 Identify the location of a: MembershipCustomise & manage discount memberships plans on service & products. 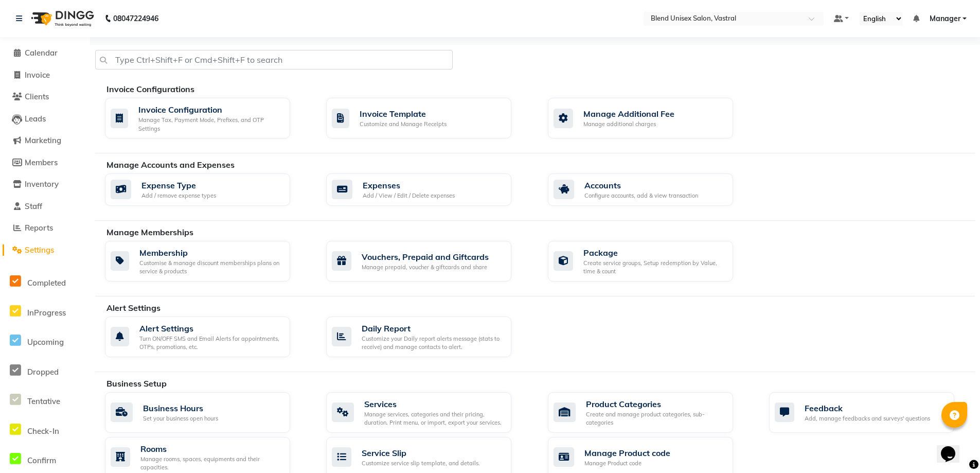
(208, 261).